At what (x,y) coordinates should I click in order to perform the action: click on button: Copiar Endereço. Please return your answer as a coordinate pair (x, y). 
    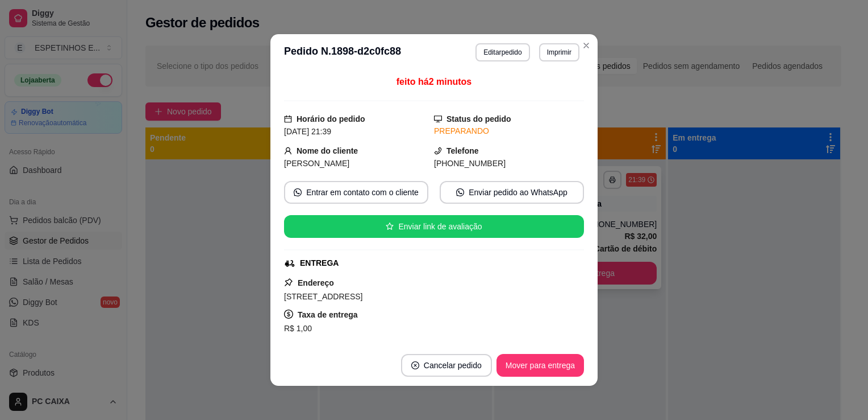
    Looking at the image, I should click on (434, 347).